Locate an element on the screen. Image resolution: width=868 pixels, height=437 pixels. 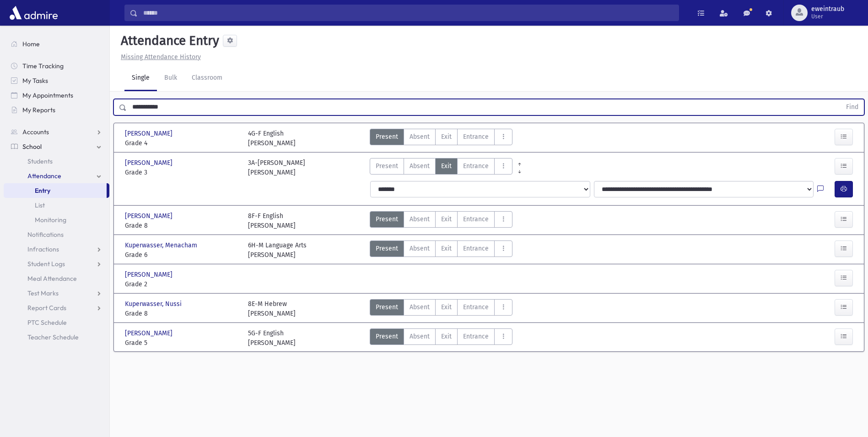
span: Kuperwasser, Nussi is located at coordinates (154, 304).